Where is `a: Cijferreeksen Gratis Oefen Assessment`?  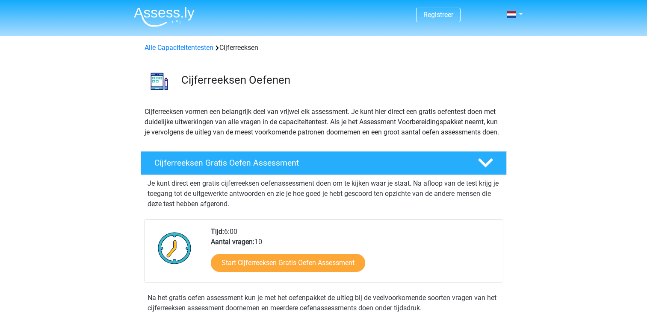
a: Cijferreeksen Gratis Oefen Assessment is located at coordinates (324, 163).